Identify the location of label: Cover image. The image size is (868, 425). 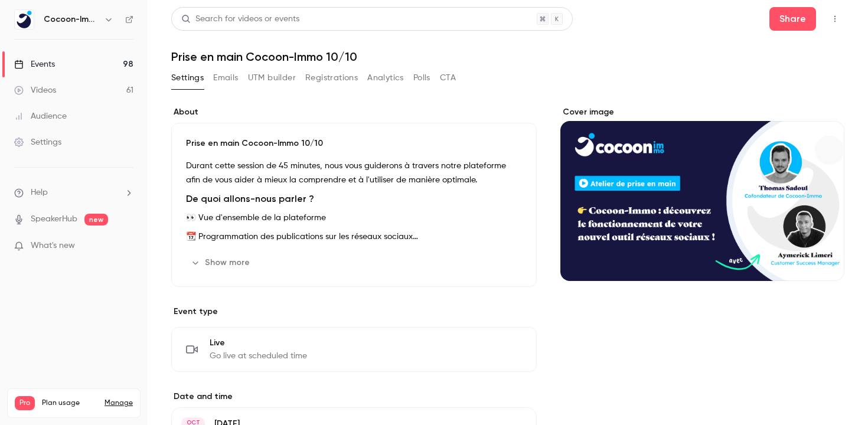
(702, 112).